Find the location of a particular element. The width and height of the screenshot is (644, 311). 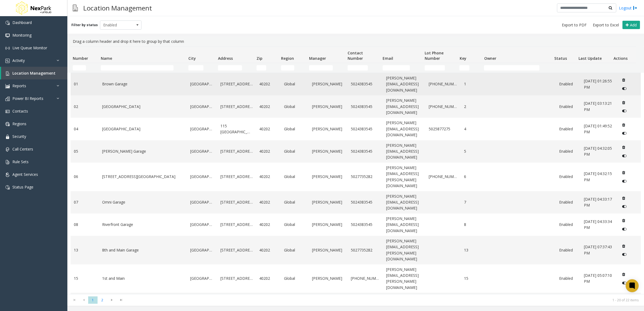

a: 01 is located at coordinates (84, 84).